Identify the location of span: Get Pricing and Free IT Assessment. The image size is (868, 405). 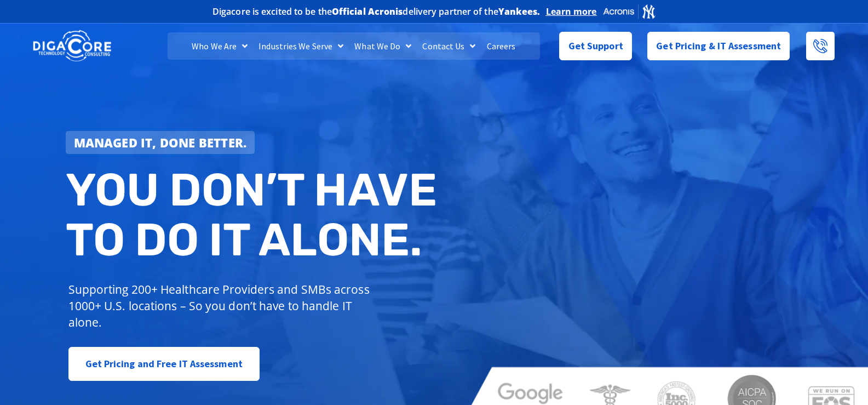
(164, 364).